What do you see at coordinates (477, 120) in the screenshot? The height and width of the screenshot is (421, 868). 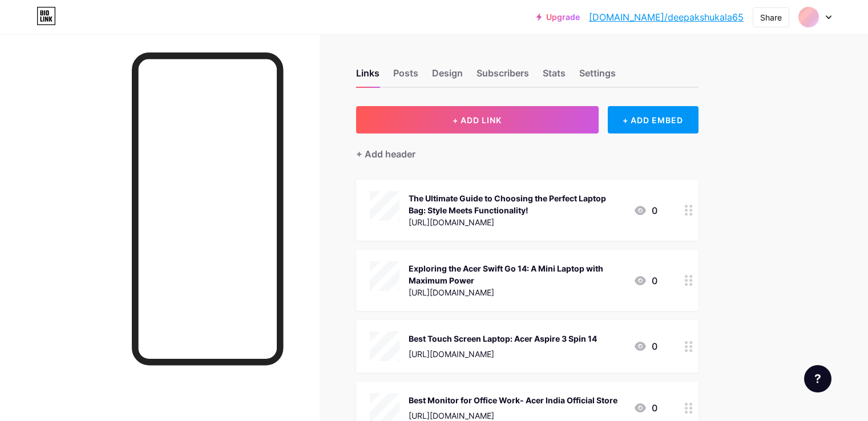 I see `span: + ADD LINK` at bounding box center [477, 120].